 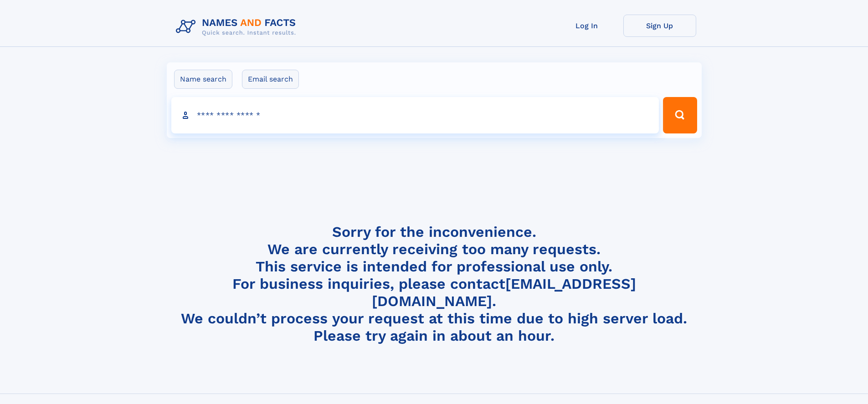 I want to click on h4: Sorry for the inconvenience. We are currently receiving too many requests. This service is intend..., so click(x=435, y=284).